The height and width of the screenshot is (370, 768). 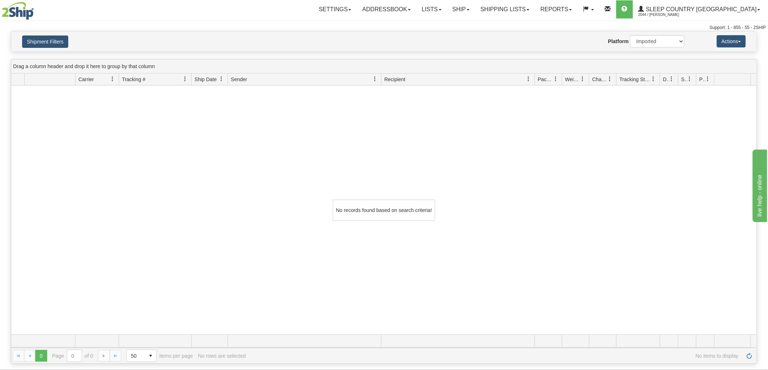 I want to click on a: Shipping lists, so click(x=505, y=9).